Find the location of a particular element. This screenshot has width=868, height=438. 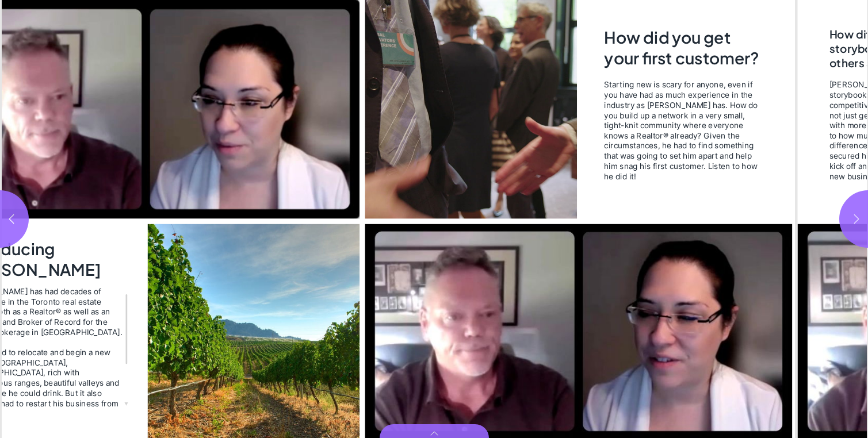

h2: How did you get your first customer? is located at coordinates (682, 49).